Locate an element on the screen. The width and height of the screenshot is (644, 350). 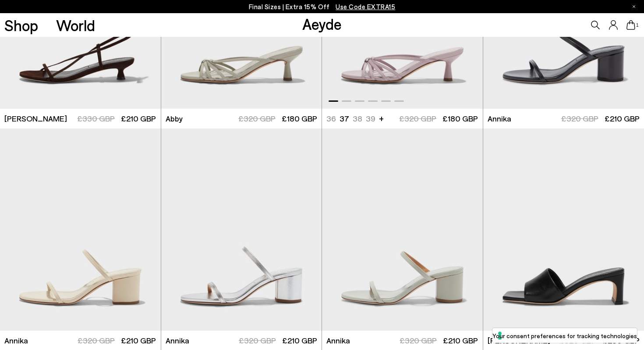
label: Your consent preferences for tracking technologies is located at coordinates (565, 335).